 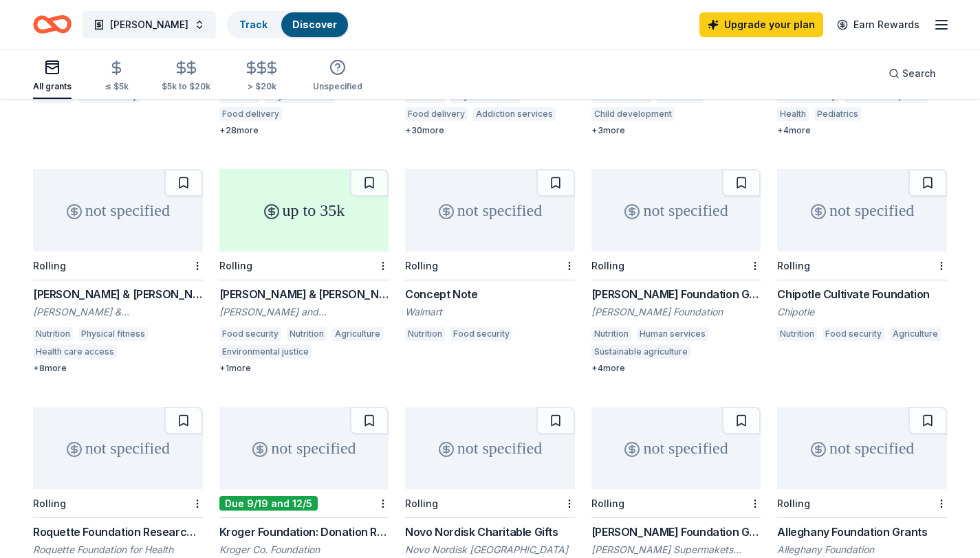 I want to click on div: Pediatrics, so click(x=838, y=114).